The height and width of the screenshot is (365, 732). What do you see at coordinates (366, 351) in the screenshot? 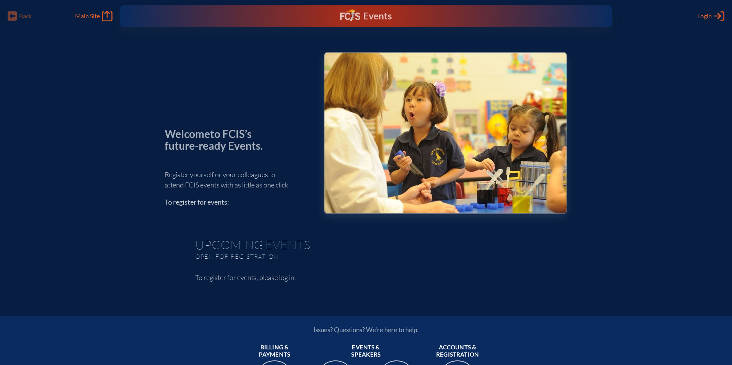
I see `span: Events & speakers` at bounding box center [366, 351].